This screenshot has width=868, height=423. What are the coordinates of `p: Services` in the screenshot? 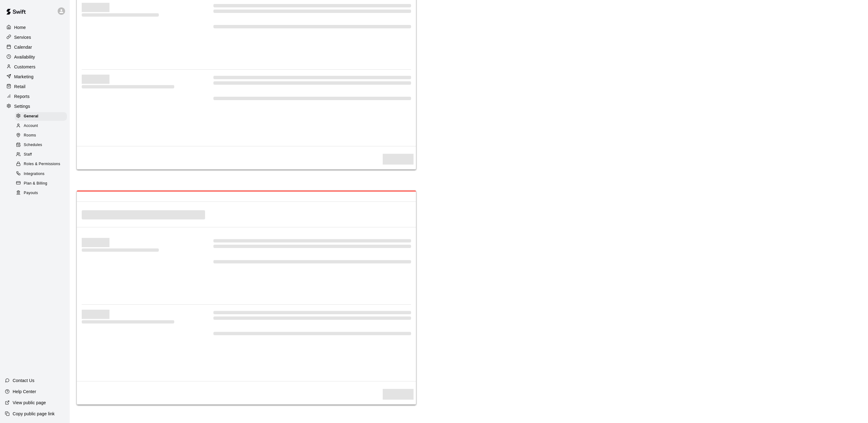 It's located at (22, 37).